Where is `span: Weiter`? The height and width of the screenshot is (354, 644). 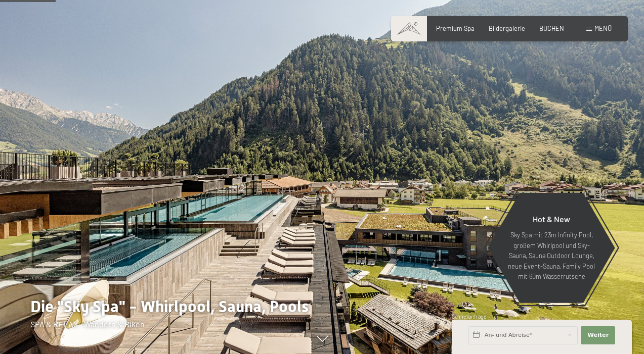 span: Weiter is located at coordinates (598, 335).